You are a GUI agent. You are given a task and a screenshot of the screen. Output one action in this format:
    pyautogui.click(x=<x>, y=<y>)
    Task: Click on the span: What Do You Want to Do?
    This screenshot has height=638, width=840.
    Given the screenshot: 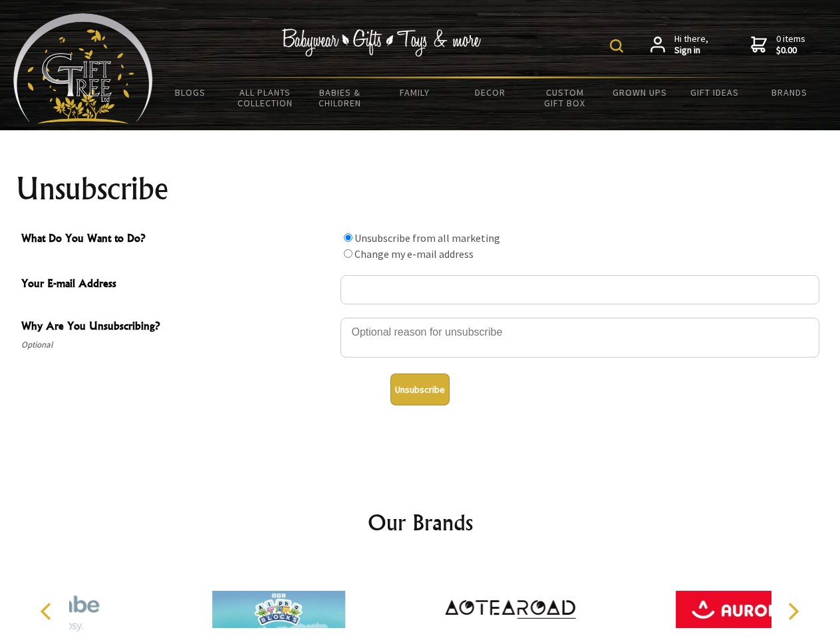 What is the action you would take?
    pyautogui.click(x=177, y=240)
    